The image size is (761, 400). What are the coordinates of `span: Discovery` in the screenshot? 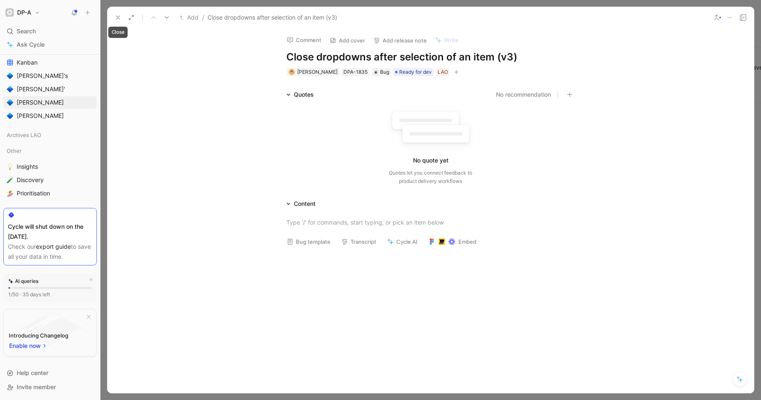 It's located at (30, 180).